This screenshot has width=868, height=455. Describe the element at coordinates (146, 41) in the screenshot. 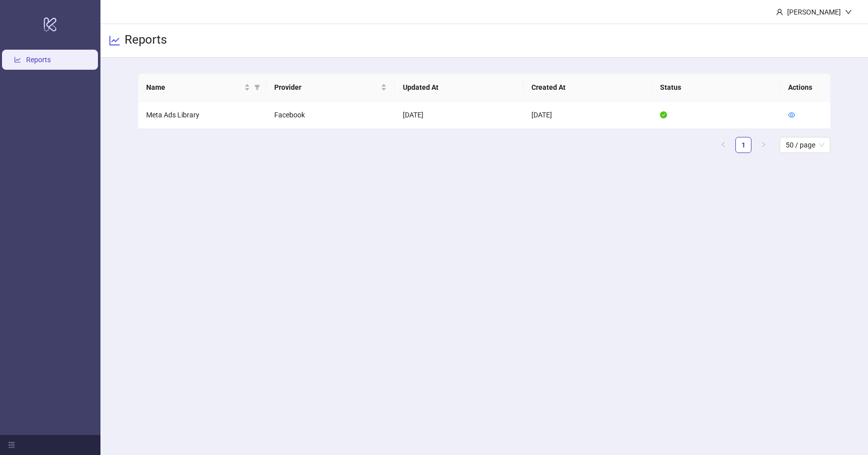

I see `h3: Reports` at that location.